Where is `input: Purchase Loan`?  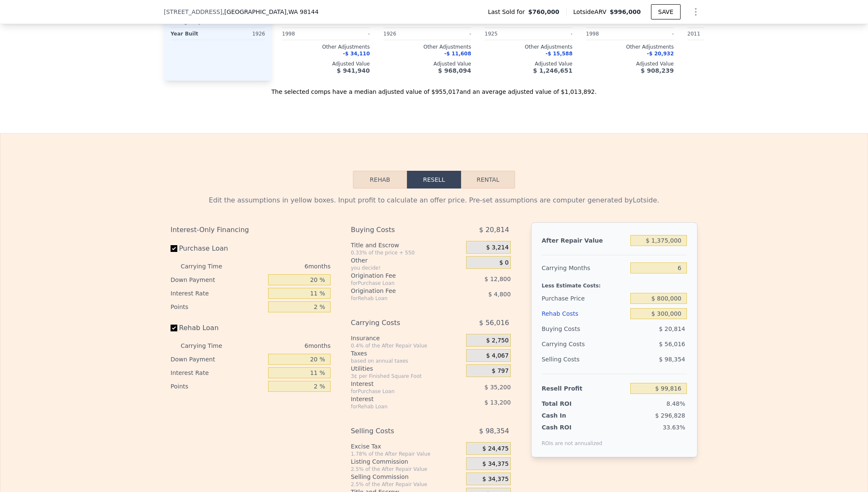
input: Purchase Loan is located at coordinates (174, 249).